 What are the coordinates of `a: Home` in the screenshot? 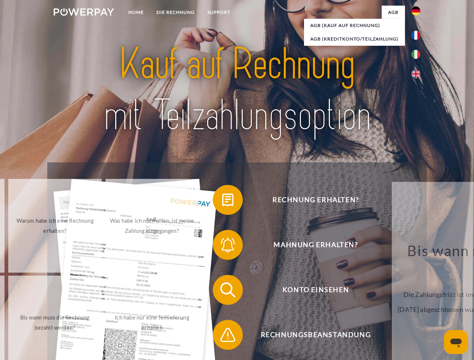 It's located at (136, 12).